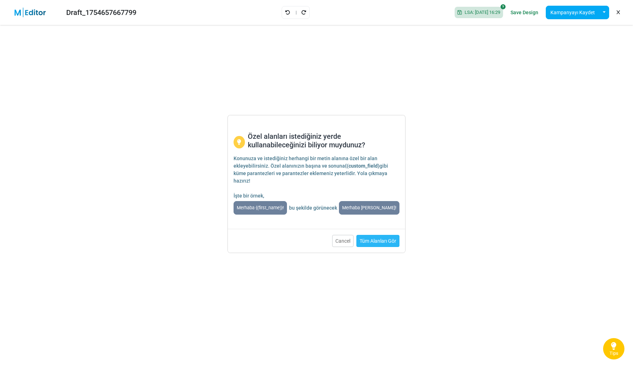  Describe the element at coordinates (378, 241) in the screenshot. I see `a: Tüm Alanları Gör` at that location.